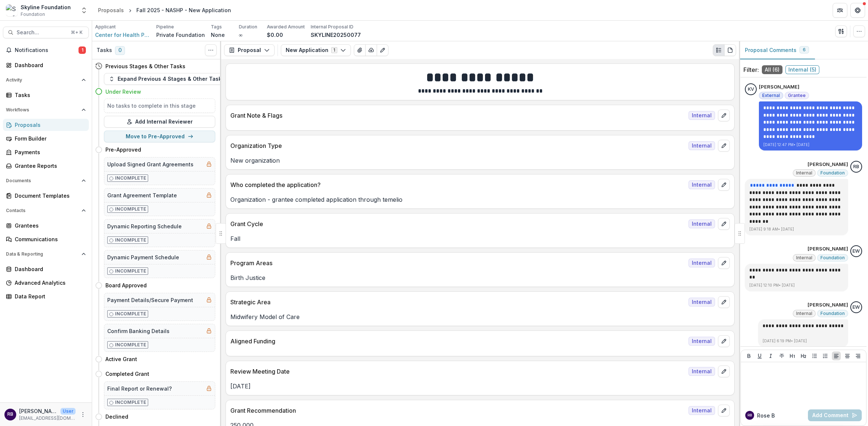 This screenshot has height=426, width=868. I want to click on button: Get Help, so click(858, 11).